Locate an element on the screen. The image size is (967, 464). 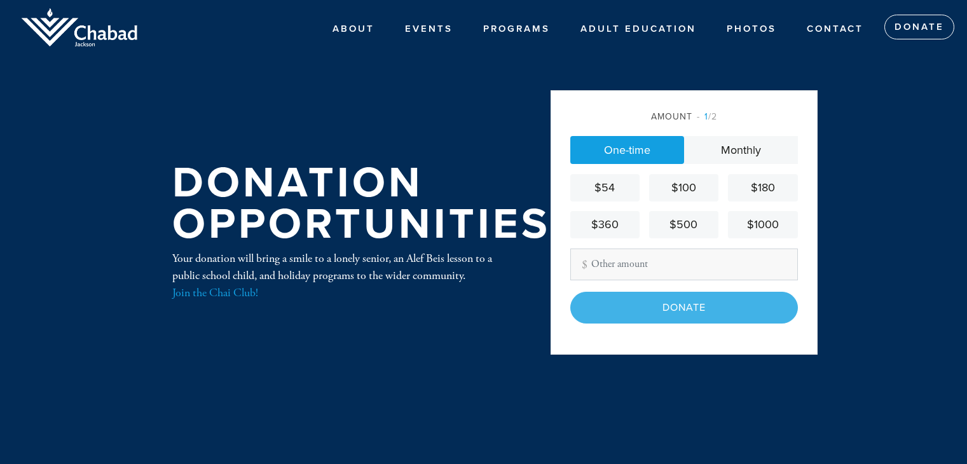
img: Jackson%20Logo_0.png is located at coordinates (79, 27).